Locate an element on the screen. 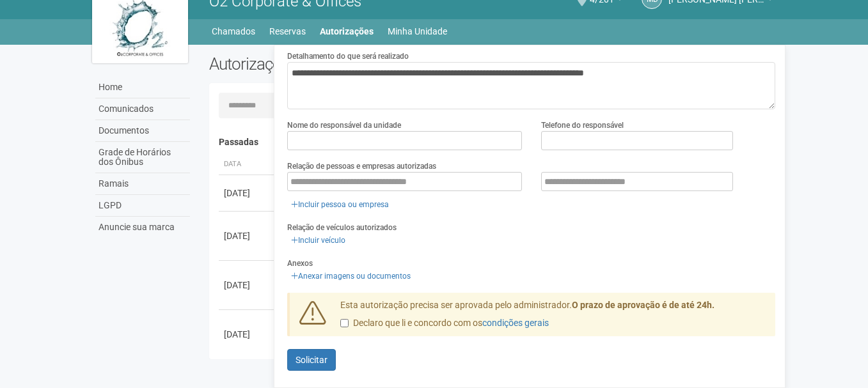 This screenshot has width=868, height=388. a: Incluir veículo is located at coordinates (318, 240).